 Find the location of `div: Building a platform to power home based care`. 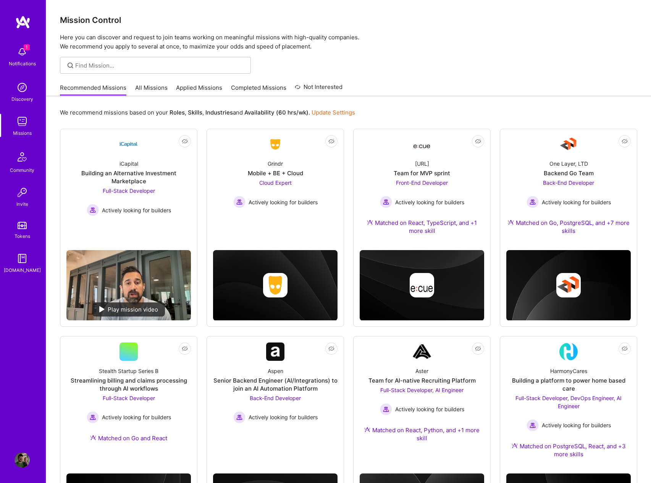

div: Building a platform to power home based care is located at coordinates (568, 384).